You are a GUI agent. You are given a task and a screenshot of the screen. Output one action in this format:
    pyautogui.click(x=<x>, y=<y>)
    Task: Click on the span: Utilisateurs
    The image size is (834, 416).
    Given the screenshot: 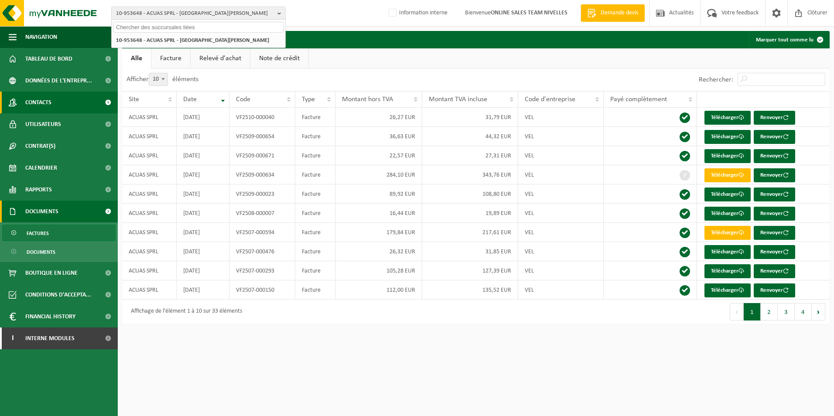 What is the action you would take?
    pyautogui.click(x=43, y=124)
    